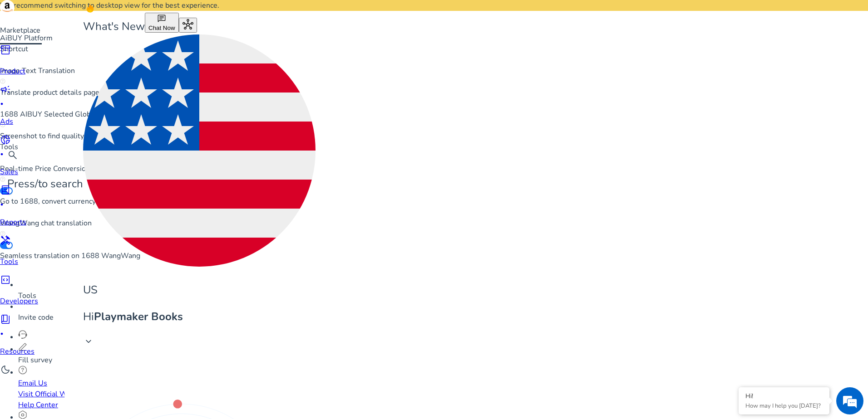 The height and width of the screenshot is (419, 868). I want to click on button: chatChat Now, so click(162, 23).